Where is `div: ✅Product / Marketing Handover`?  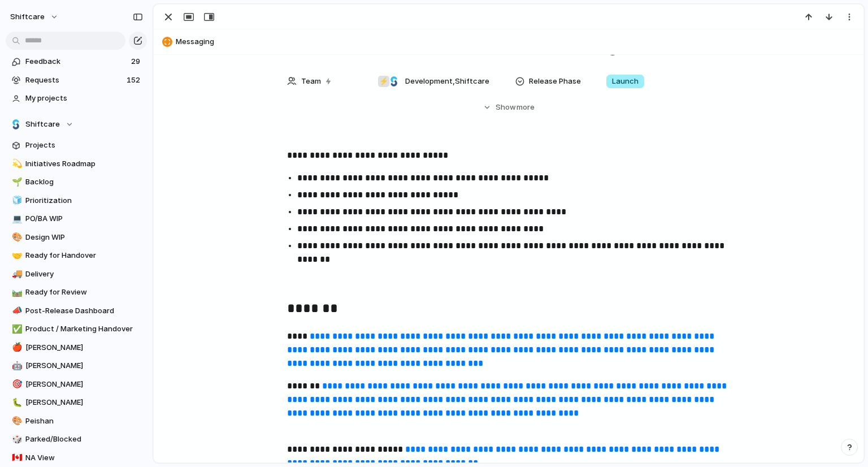 div: ✅Product / Marketing Handover is located at coordinates (77, 329).